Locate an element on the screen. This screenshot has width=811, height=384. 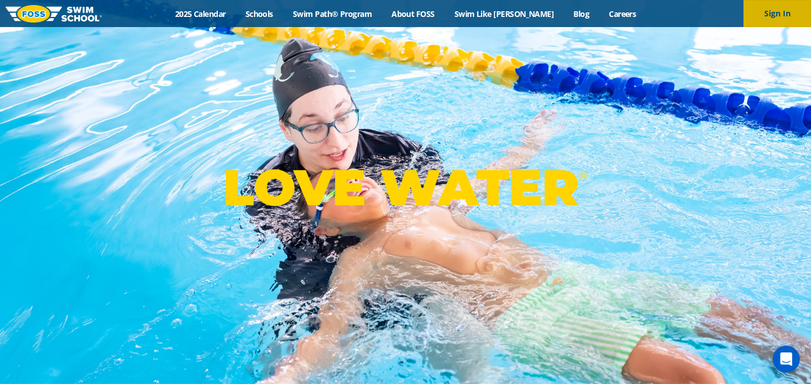
a: Careers is located at coordinates (622, 14).